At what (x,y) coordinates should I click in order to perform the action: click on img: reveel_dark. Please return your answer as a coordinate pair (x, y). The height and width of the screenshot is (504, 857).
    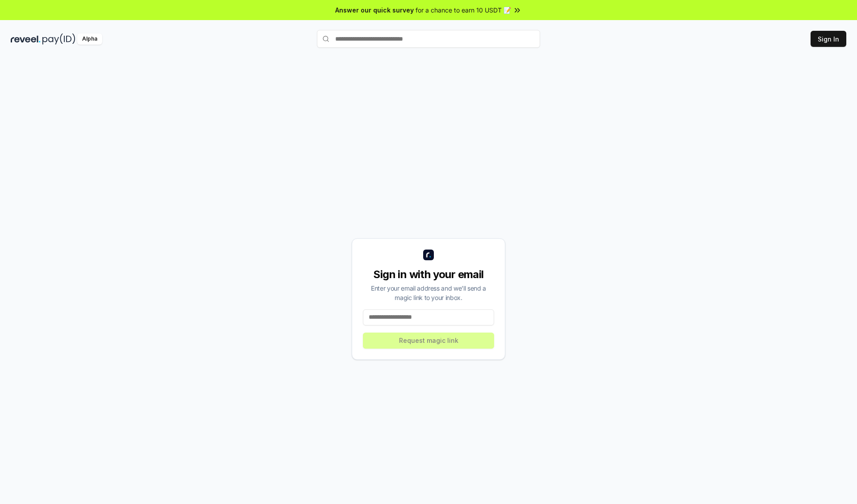
    Looking at the image, I should click on (26, 39).